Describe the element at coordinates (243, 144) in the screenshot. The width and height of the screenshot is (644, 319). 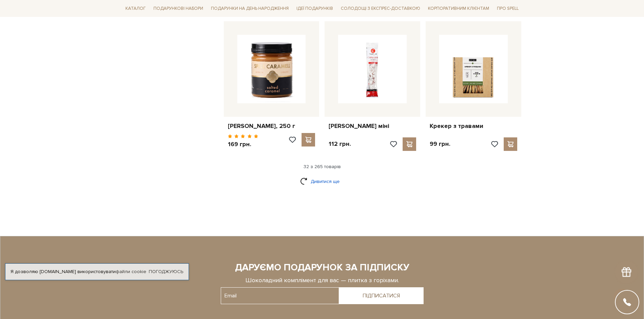
I see `p: 169 грн.` at that location.